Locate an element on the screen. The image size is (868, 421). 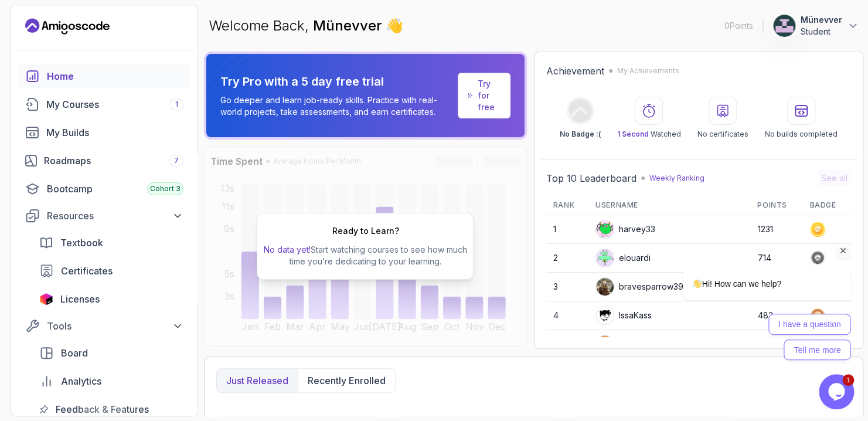
span: No data yet! is located at coordinates (287, 250).